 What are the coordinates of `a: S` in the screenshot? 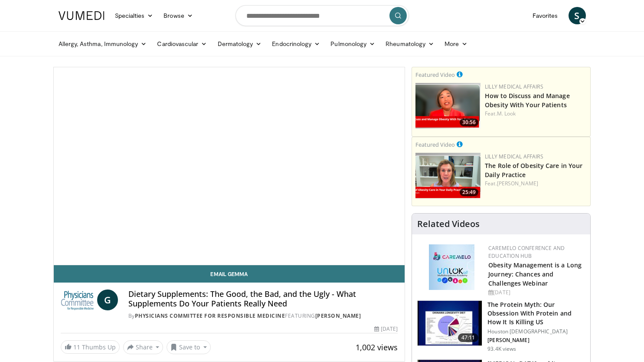 It's located at (577, 15).